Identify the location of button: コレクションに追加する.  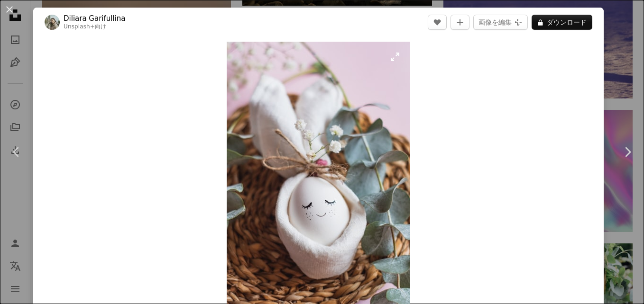
(460, 22).